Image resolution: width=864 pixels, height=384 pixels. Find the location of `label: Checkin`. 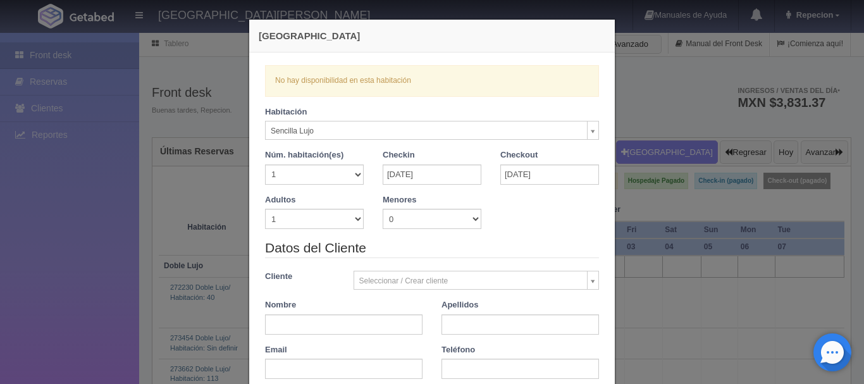

label: Checkin is located at coordinates (399, 155).